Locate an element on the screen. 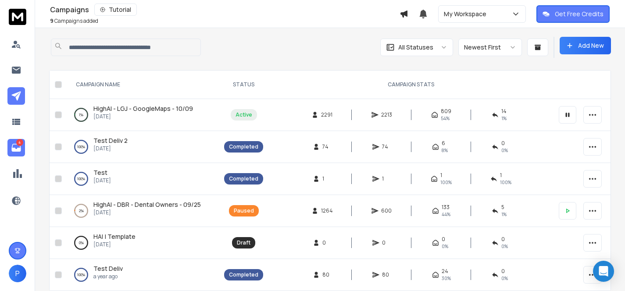 The image size is (625, 291). div: Open Intercom Messenger is located at coordinates (603, 271).